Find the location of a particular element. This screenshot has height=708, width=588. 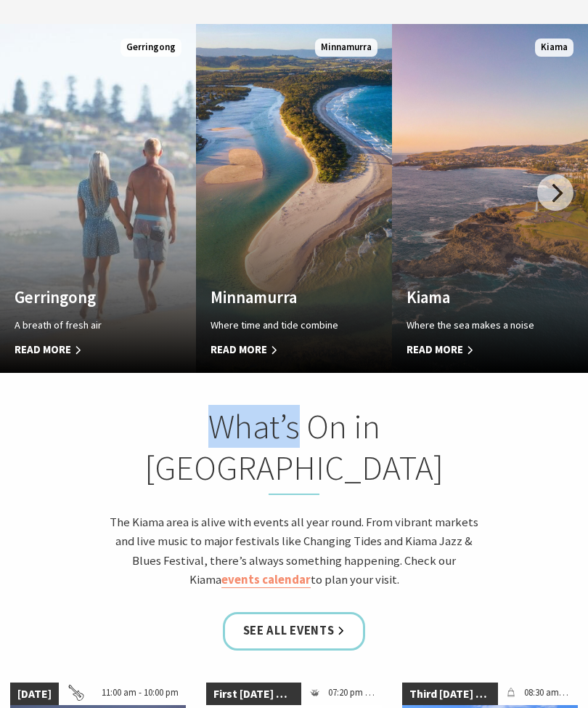

a: See all Events is located at coordinates (294, 631).